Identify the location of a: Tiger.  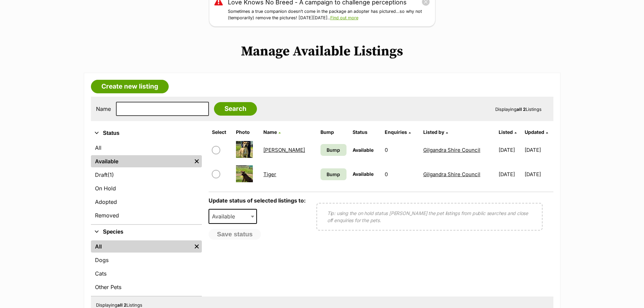
(270, 174).